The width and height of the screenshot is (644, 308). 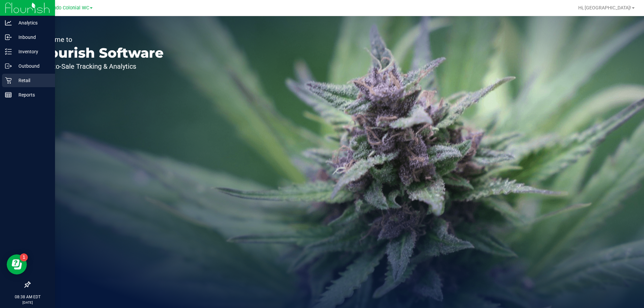 What do you see at coordinates (8, 95) in the screenshot?
I see `inline-svg: Reports` at bounding box center [8, 95].